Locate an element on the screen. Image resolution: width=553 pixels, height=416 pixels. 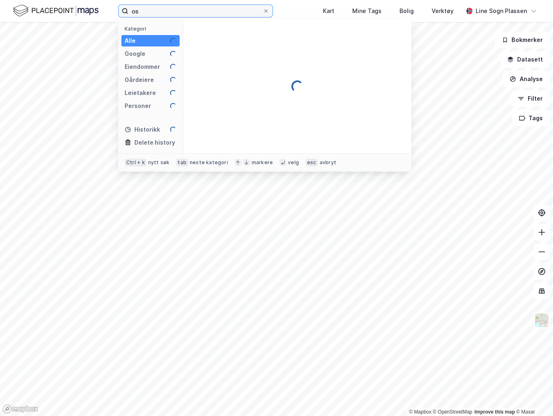
div: Eiendommer is located at coordinates (142, 67).